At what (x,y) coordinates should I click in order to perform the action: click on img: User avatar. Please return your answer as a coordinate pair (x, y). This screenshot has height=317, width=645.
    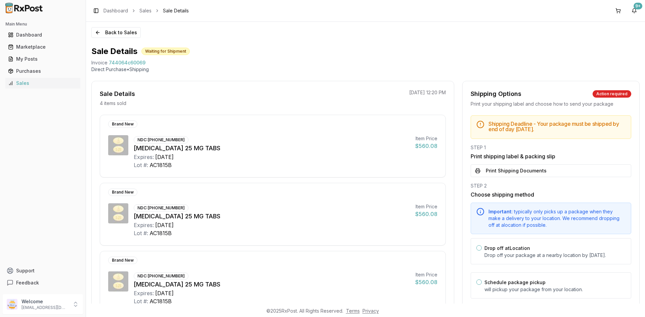
    Looking at the image, I should click on (12, 304).